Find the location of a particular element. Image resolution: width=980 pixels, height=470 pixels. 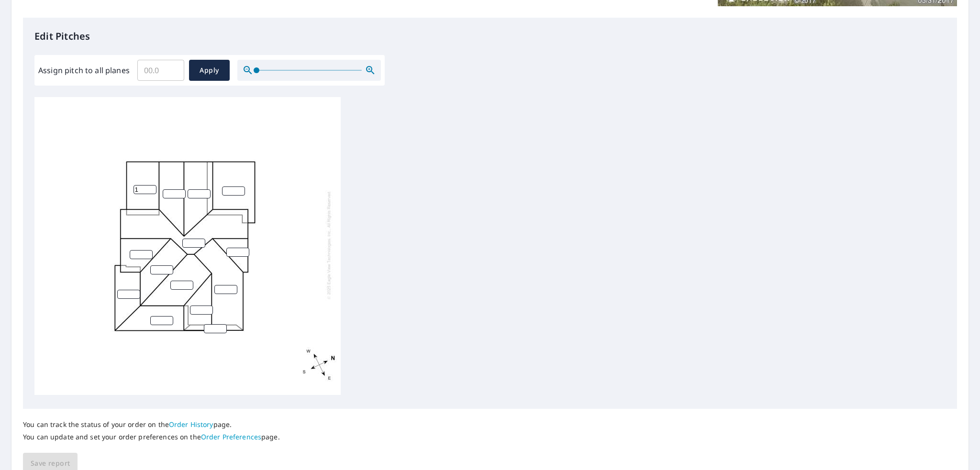

span: Apply is located at coordinates (209, 70).